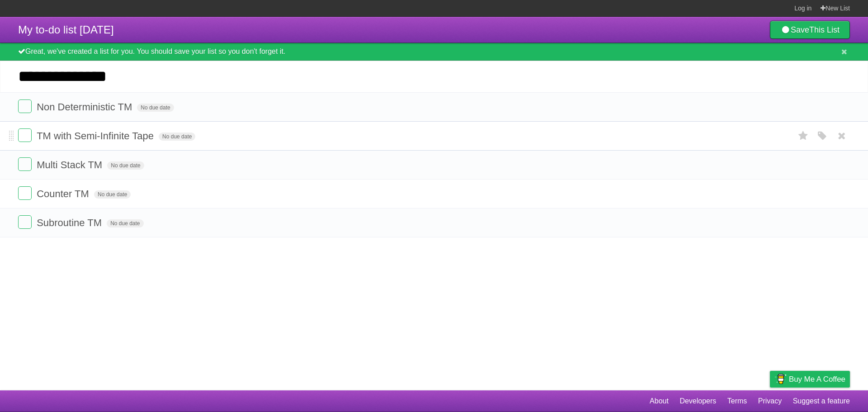 The height and width of the screenshot is (412, 868). I want to click on a: SaveThis List, so click(810, 30).